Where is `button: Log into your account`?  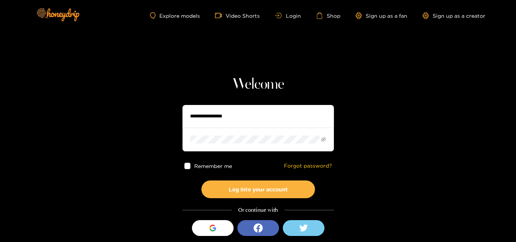 button: Log into your account is located at coordinates (258, 189).